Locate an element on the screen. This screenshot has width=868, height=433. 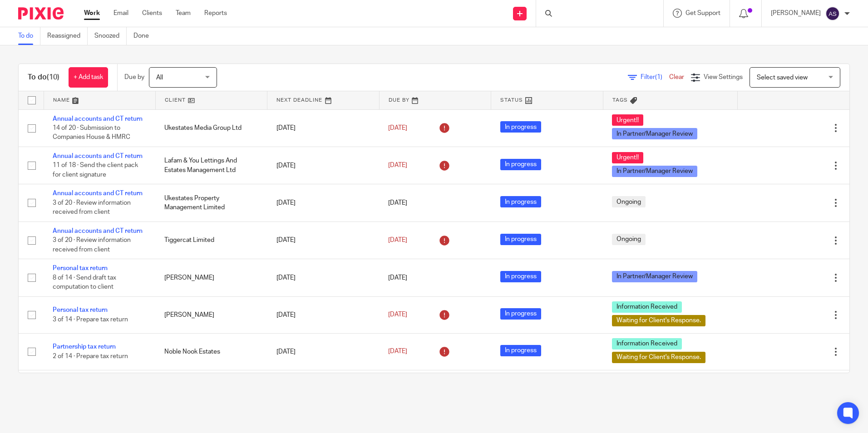
a: To do is located at coordinates (29, 36).